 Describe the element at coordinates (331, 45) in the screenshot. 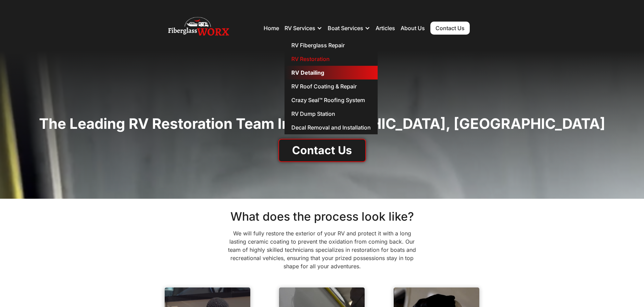

I see `a: RV Fiberglass Repair` at that location.